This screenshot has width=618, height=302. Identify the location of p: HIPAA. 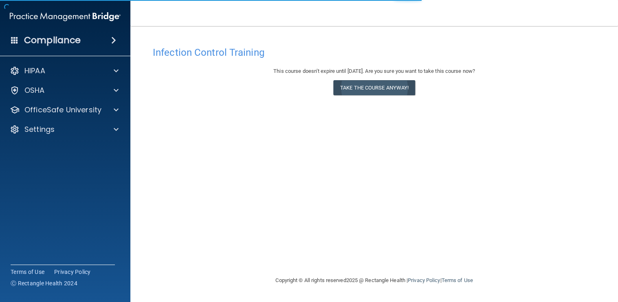
(35, 71).